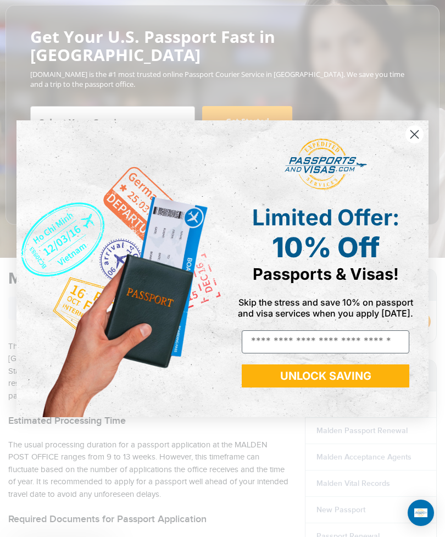  What do you see at coordinates (325, 376) in the screenshot?
I see `button: UNLOCK SAVING` at bounding box center [325, 376].